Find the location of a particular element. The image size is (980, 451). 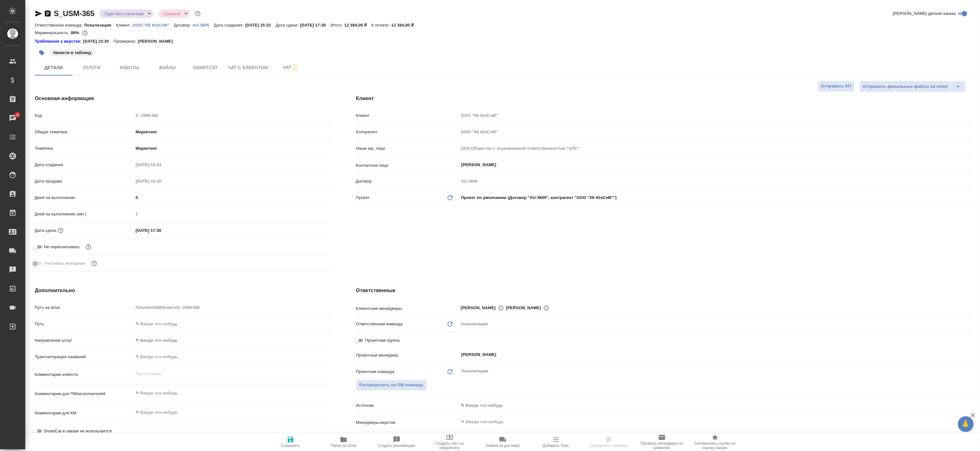

button: Доп статусы указывают на важность/срочность заказа is located at coordinates (198, 14).